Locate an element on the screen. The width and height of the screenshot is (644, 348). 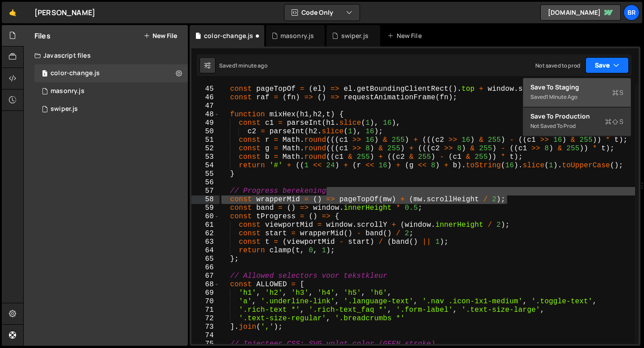
div: Br is located at coordinates (631, 13).